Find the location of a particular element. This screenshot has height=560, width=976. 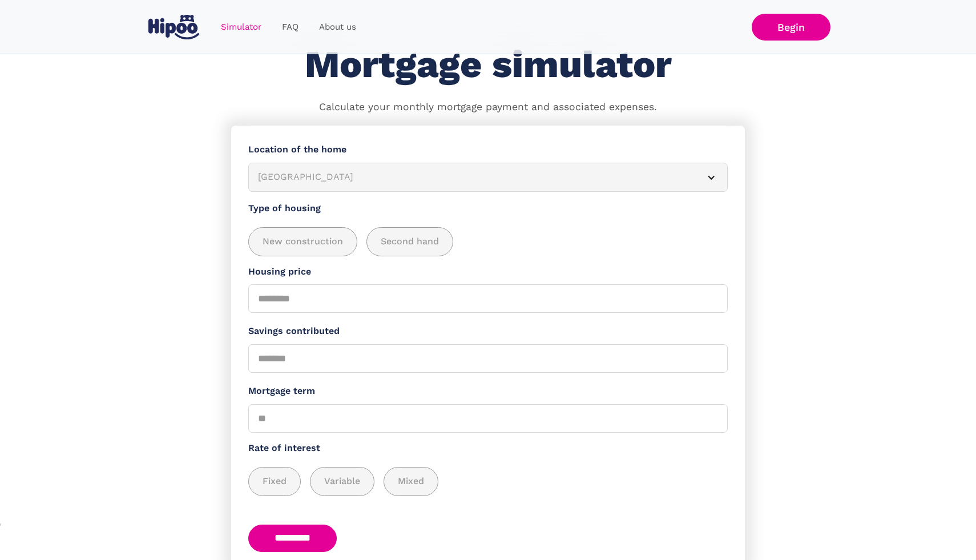

font: Savings contributed is located at coordinates (294, 330).